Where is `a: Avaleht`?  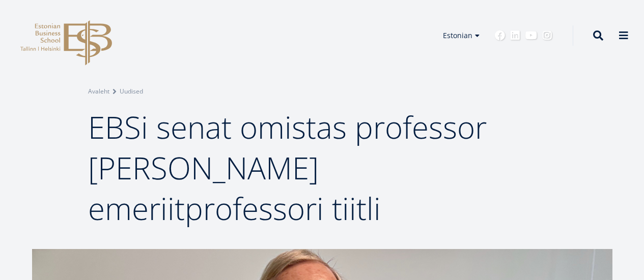 a: Avaleht is located at coordinates (99, 91).